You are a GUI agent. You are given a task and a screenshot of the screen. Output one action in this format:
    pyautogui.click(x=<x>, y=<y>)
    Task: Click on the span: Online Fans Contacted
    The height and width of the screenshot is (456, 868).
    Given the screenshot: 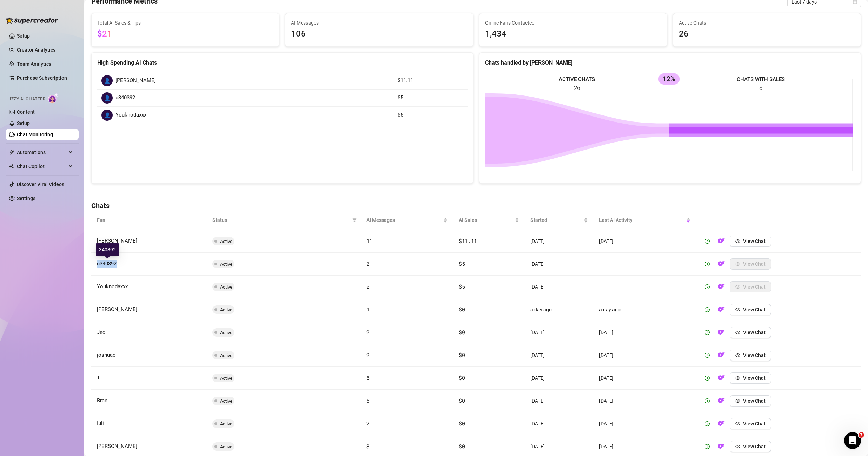 What is the action you would take?
    pyautogui.click(x=574, y=23)
    